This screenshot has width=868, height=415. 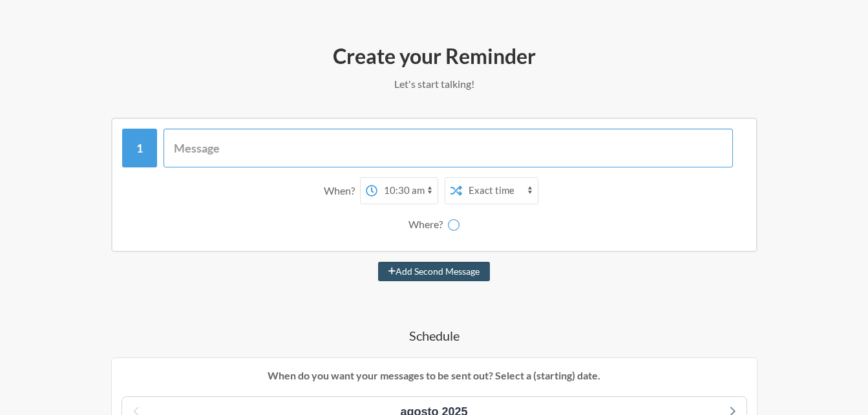 What do you see at coordinates (434, 56) in the screenshot?
I see `h2: Create your Reminder` at bounding box center [434, 56].